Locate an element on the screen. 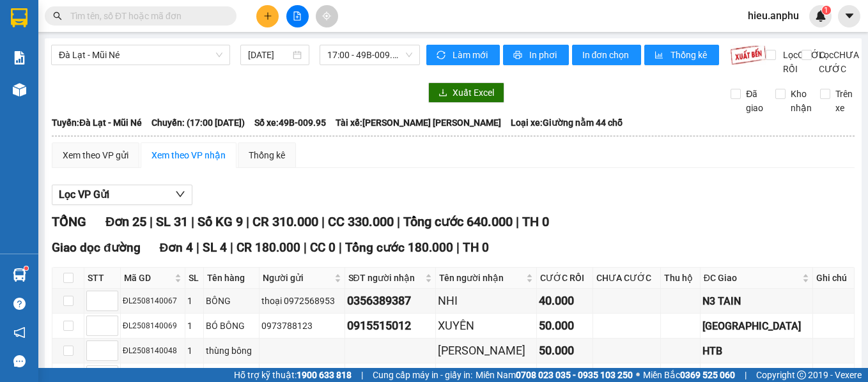  span: Trên xe is located at coordinates (844, 101).